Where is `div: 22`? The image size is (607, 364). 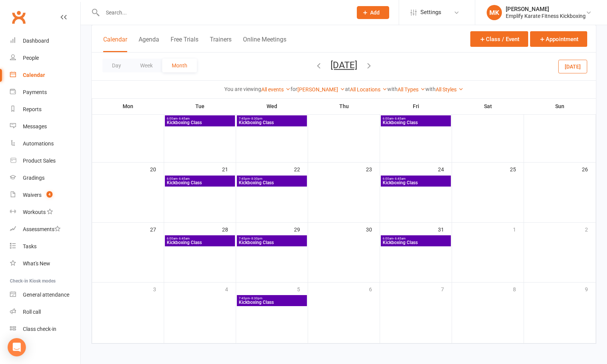 div: 22 is located at coordinates (301, 169).